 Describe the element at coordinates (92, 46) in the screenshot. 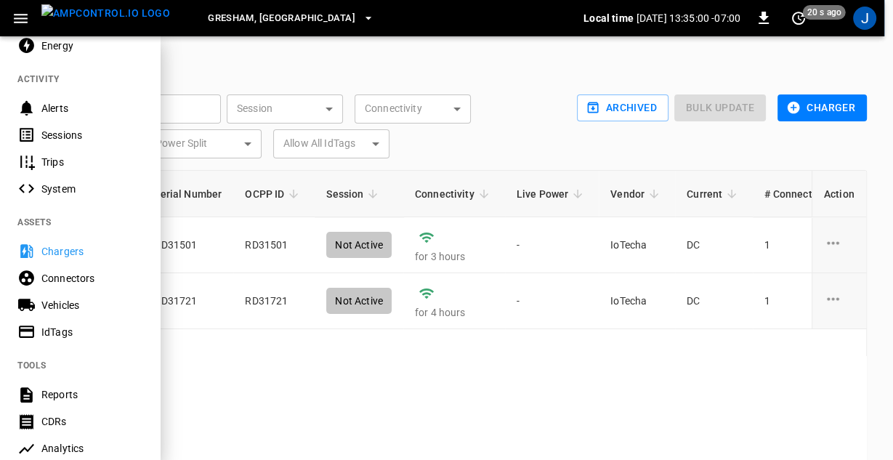

I see `div: Energy` at that location.